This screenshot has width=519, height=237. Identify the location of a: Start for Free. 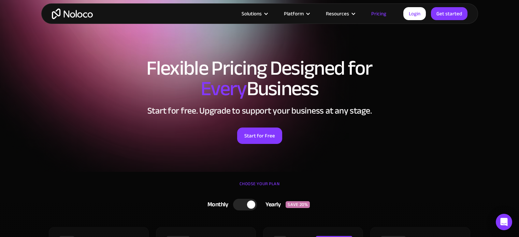
(260, 136).